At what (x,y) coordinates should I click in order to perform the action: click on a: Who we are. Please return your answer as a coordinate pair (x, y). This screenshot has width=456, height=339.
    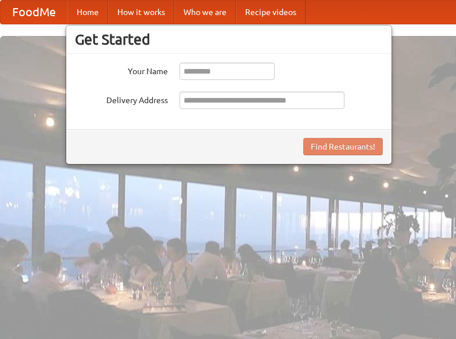
    Looking at the image, I should click on (205, 12).